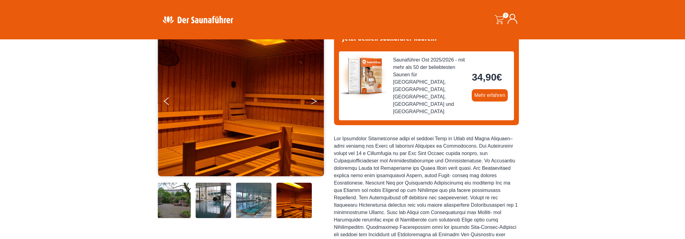 Image resolution: width=685 pixels, height=239 pixels. I want to click on a: Mehr erfahren, so click(490, 96).